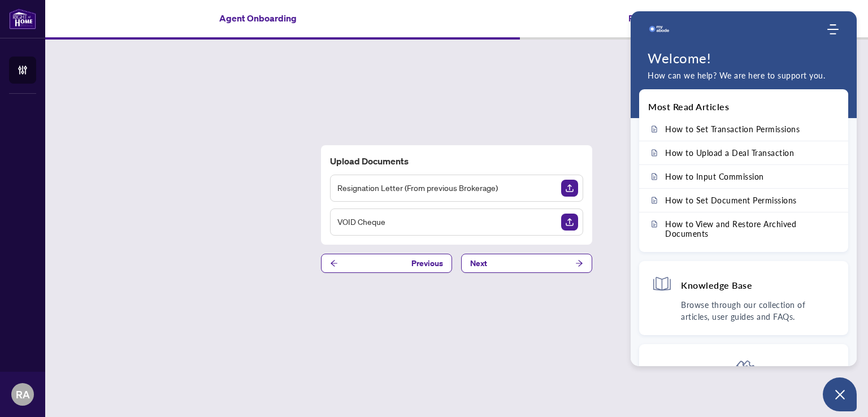  I want to click on a: How to View and Restore Archived Documents, so click(744, 229).